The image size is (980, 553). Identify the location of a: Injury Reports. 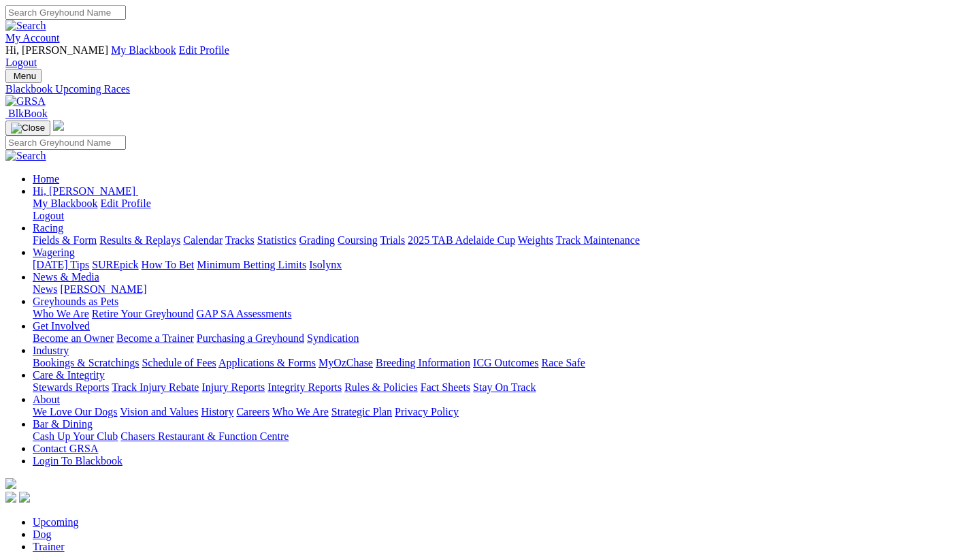
(233, 386).